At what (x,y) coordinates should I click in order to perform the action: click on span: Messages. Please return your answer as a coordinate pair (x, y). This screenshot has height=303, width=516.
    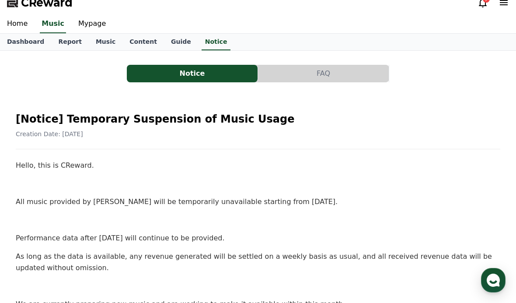
    Looking at the image, I should click on (85, 247).